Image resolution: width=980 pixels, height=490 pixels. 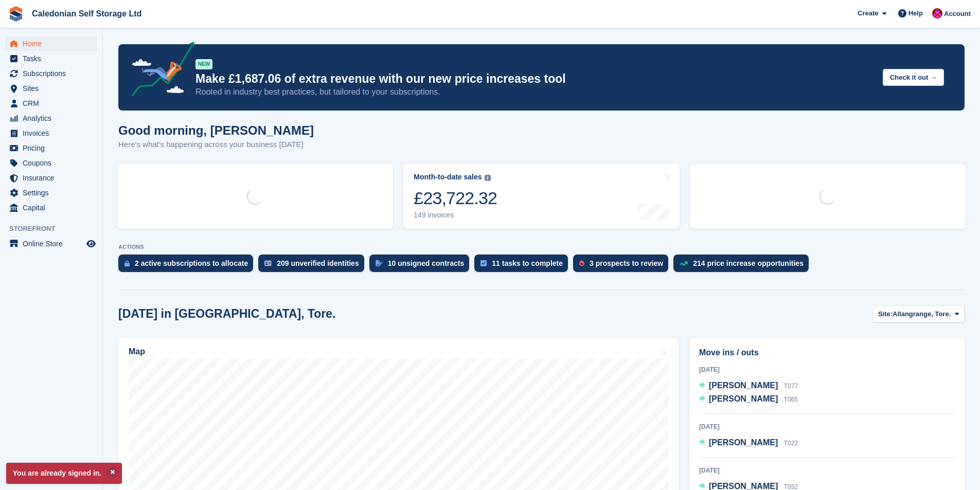 I want to click on span: Sites, so click(x=54, y=89).